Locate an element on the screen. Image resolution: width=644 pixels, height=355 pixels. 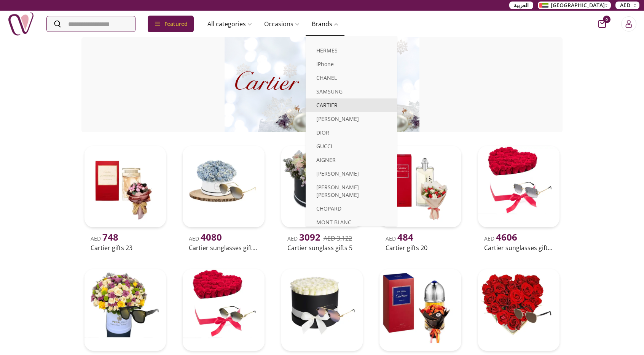
img: uae-gifts-Cartier sunglass gifts 5 is located at coordinates (322, 187).